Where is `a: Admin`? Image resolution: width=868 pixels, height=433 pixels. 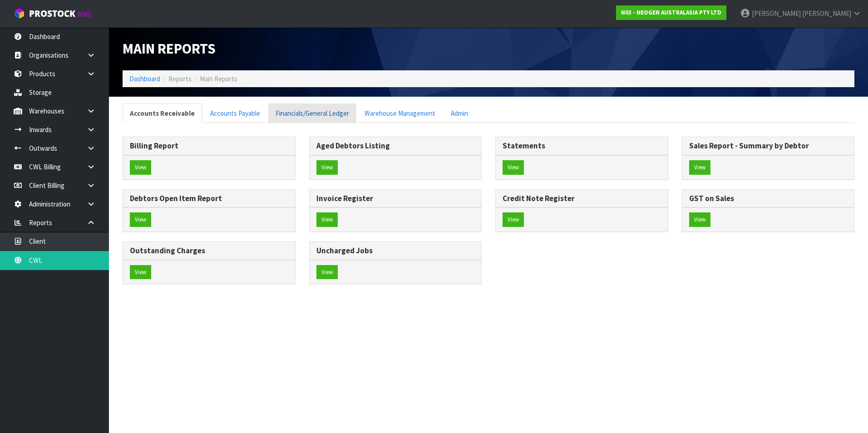 a: Admin is located at coordinates (459, 113).